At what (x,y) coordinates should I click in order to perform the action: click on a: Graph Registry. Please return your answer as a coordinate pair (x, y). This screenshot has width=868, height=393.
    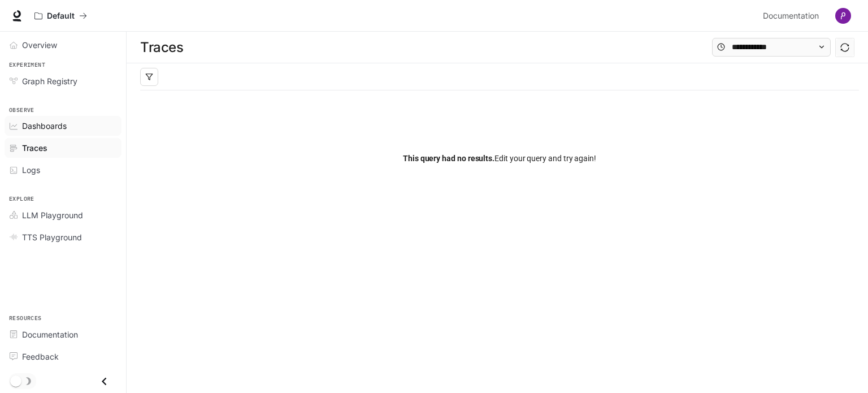
    Looking at the image, I should click on (62, 81).